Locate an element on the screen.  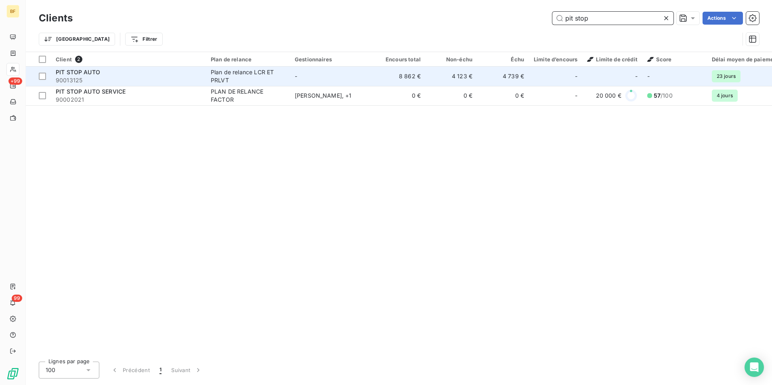
div: Plan de relance is located at coordinates (248, 59).